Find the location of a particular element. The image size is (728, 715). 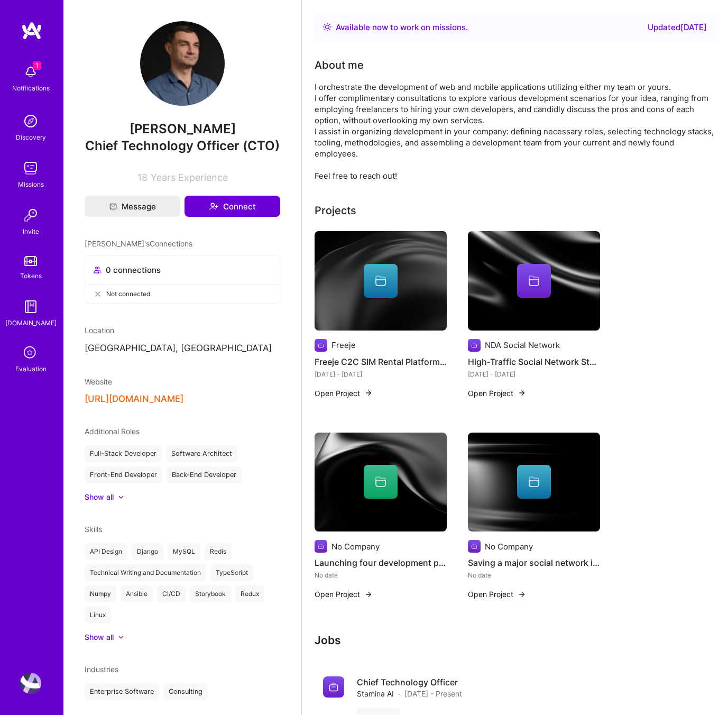

i: icon SelectionTeam is located at coordinates (31, 353).